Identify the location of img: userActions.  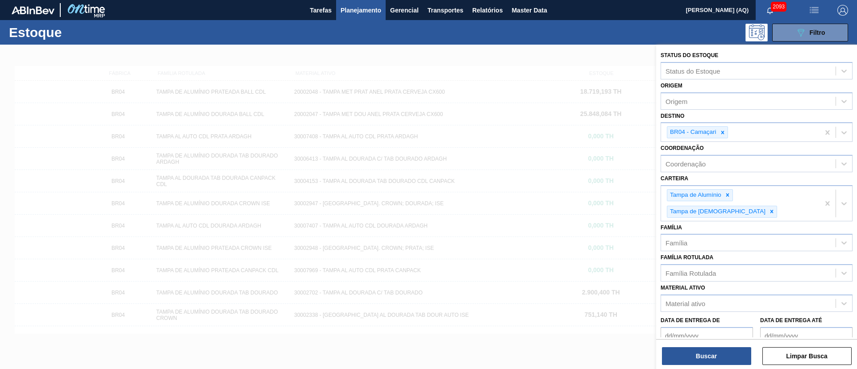
(814, 10).